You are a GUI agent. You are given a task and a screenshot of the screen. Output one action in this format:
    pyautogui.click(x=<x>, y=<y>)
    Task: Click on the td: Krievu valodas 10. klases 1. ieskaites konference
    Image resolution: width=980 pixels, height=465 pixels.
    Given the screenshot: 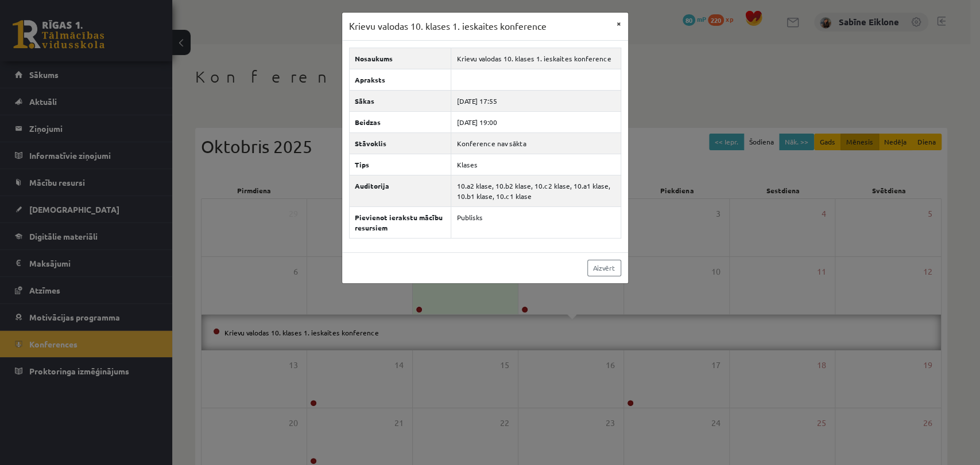 What is the action you would take?
    pyautogui.click(x=537, y=58)
    